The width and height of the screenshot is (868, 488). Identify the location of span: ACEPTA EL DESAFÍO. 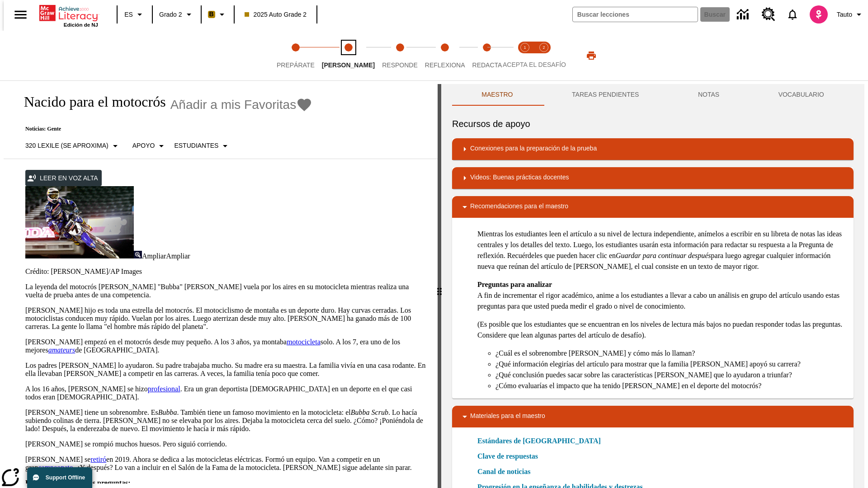
(535, 64).